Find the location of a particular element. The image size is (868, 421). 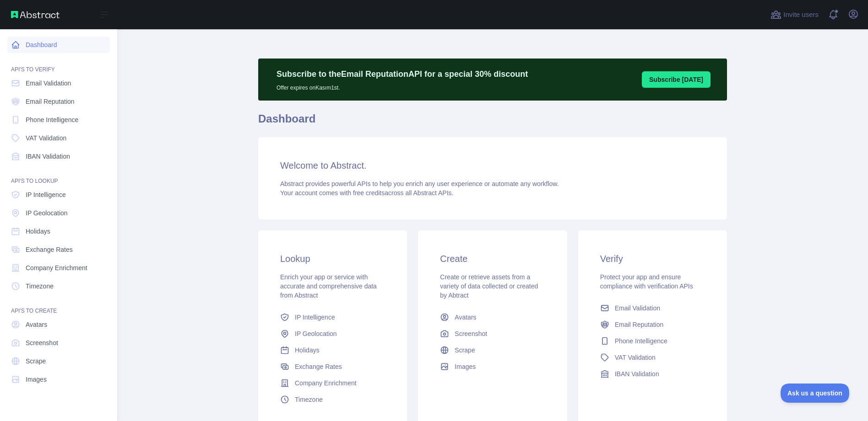

div: API'S TO VERIFY is located at coordinates (58, 64).